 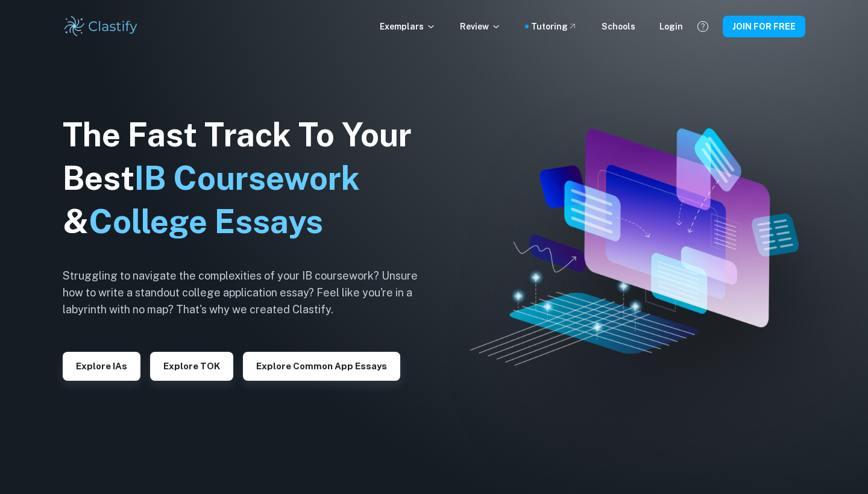 I want to click on h6: Struggling to navigate the complexities of your IB coursework? Unsure how to write a standout col..., so click(x=250, y=293).